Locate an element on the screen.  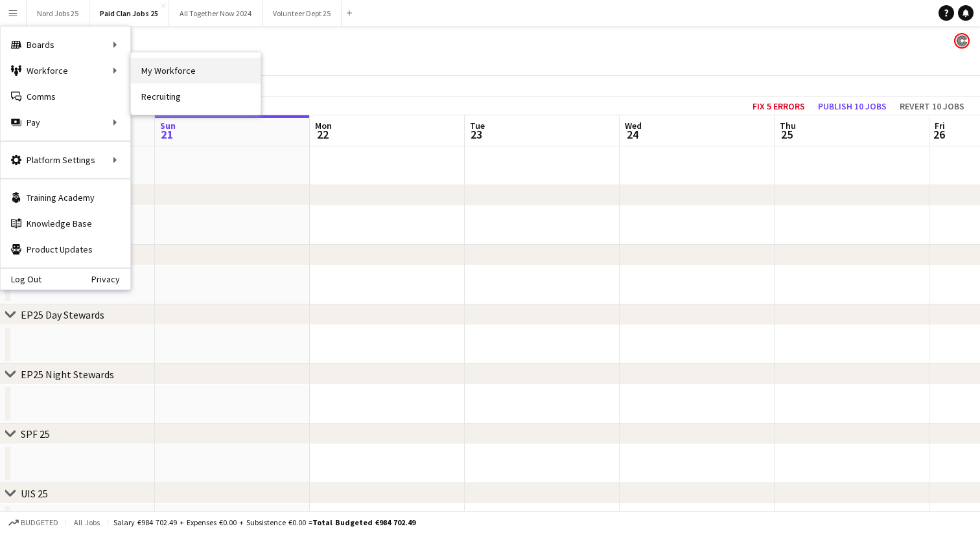
button: Budgeted is located at coordinates (33, 523).